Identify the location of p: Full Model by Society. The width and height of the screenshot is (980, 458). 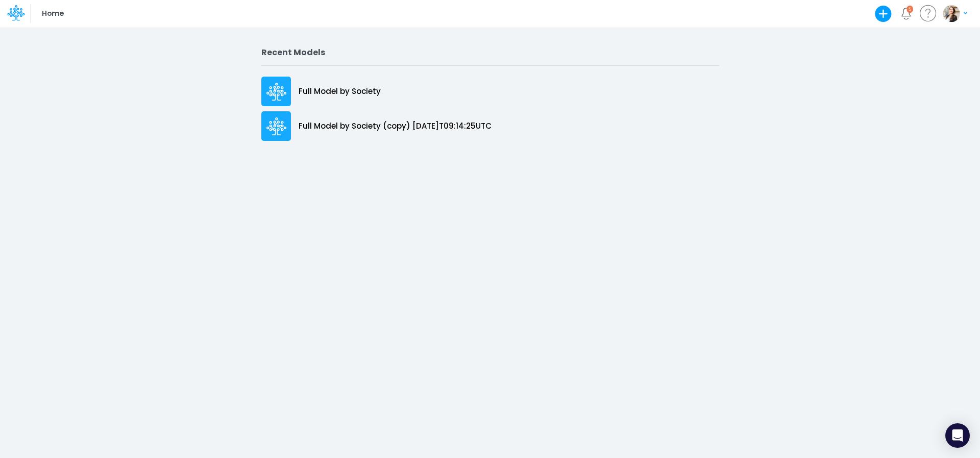
(340, 91).